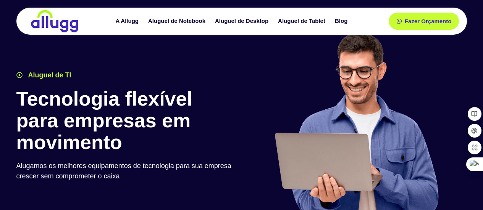  What do you see at coordinates (464, 192) in the screenshot?
I see `div: Chat Widget` at bounding box center [464, 192].